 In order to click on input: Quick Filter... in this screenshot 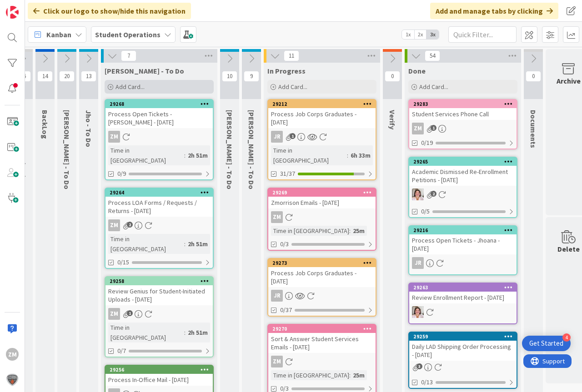, I will do `click(482, 34)`.